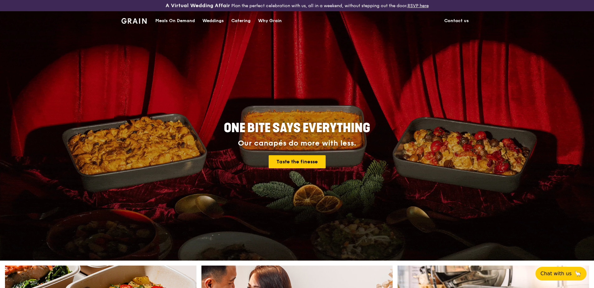 The image size is (594, 288). Describe the element at coordinates (241, 21) in the screenshot. I see `div: Catering` at that location.